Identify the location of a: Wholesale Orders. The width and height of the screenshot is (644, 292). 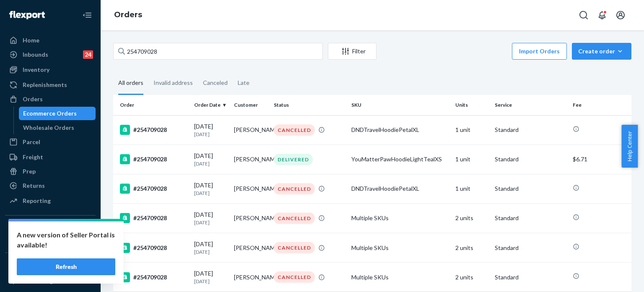
(57, 128).